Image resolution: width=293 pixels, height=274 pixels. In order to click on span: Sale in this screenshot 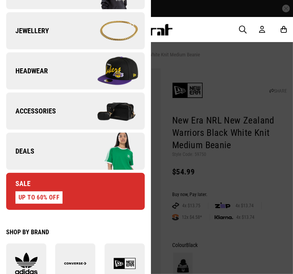, I will do `click(18, 184)`.